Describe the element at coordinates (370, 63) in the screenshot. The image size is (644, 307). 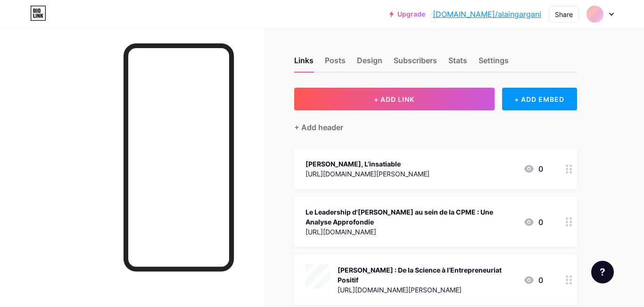
I see `div: Design` at that location.